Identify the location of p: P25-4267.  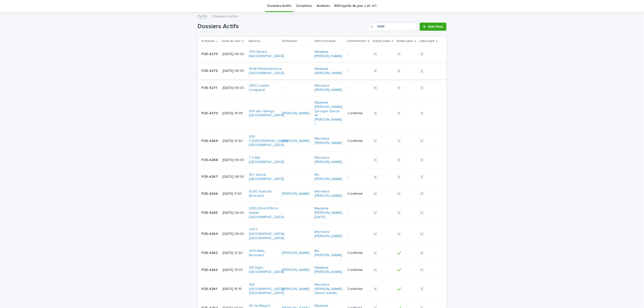
(211, 176).